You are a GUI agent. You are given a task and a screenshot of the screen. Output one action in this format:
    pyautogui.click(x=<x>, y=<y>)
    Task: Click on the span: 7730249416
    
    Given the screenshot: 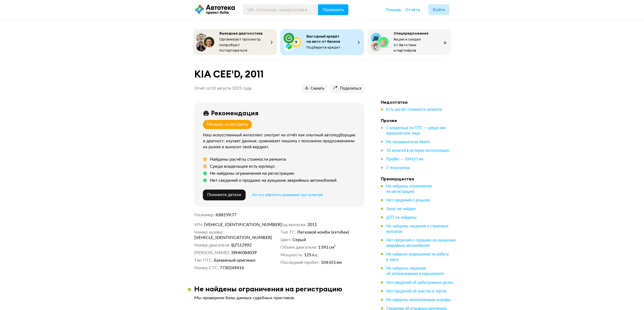 What is the action you would take?
    pyautogui.click(x=232, y=268)
    